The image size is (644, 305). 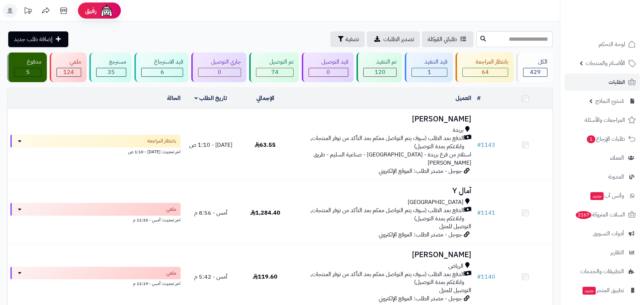 What do you see at coordinates (535, 72) in the screenshot?
I see `span: 429` at bounding box center [535, 72].